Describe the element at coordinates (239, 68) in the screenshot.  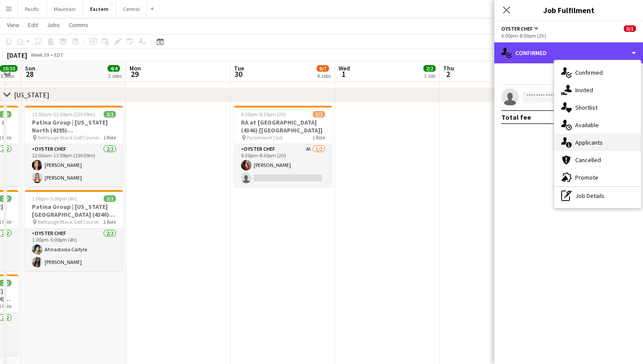
I see `span: Tue` at that location.